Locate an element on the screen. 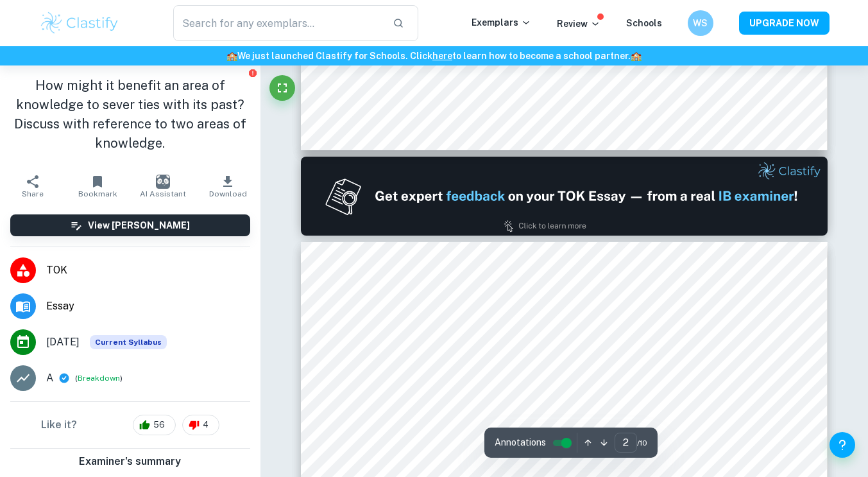  span: Bookmark is located at coordinates (97, 194).